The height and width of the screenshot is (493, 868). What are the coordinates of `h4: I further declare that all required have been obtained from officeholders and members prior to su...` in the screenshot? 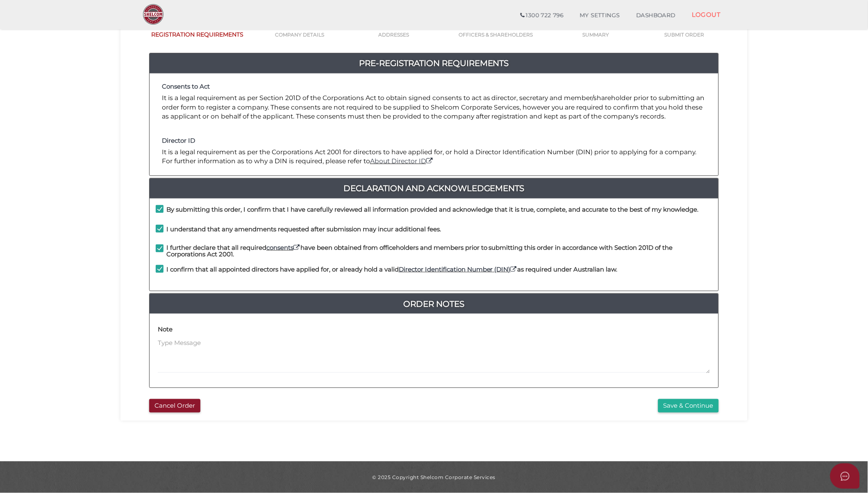 It's located at (440, 251).